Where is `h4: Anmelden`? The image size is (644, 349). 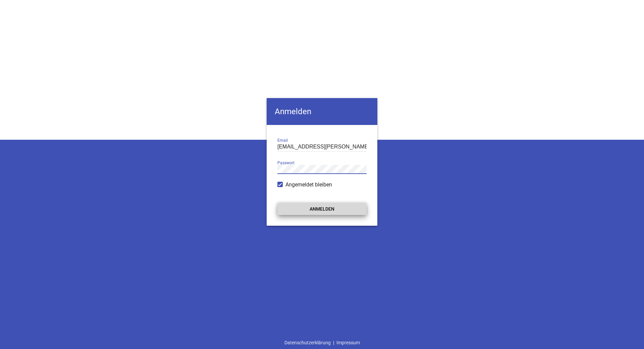
h4: Anmelden is located at coordinates (322, 112).